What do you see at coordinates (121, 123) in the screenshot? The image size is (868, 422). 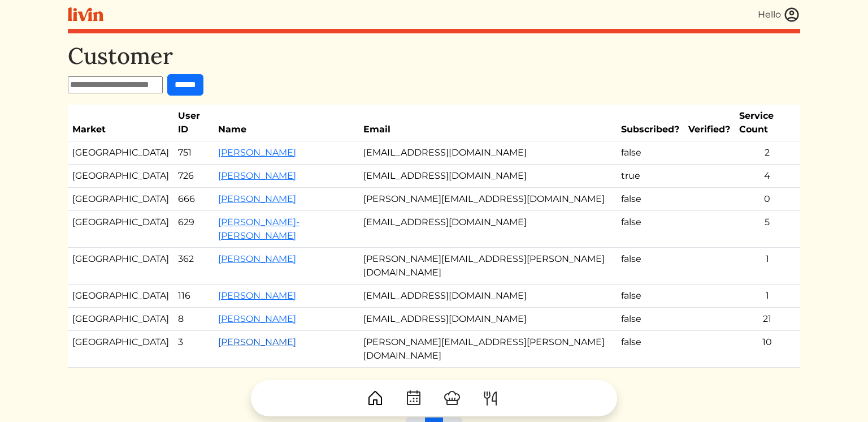 I see `th: Market` at bounding box center [121, 123].